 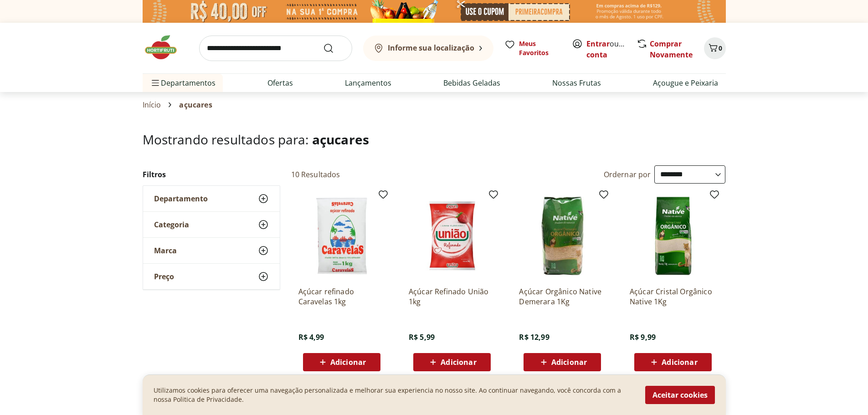 I want to click on button: Informe sua localização, so click(x=428, y=48).